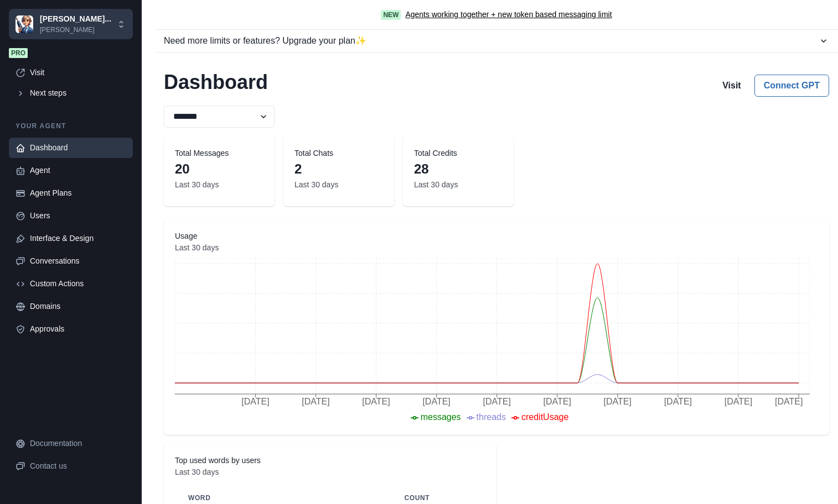 This screenshot has height=504, width=838. I want to click on div: Conversations, so click(78, 261).